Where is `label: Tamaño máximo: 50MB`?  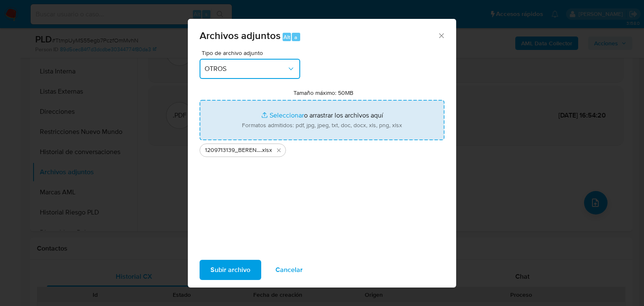 label: Tamaño máximo: 50MB is located at coordinates (323, 93).